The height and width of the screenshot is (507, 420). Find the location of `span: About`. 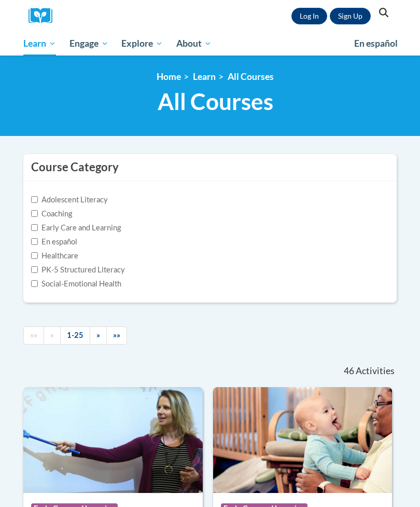

span: About is located at coordinates (194, 44).